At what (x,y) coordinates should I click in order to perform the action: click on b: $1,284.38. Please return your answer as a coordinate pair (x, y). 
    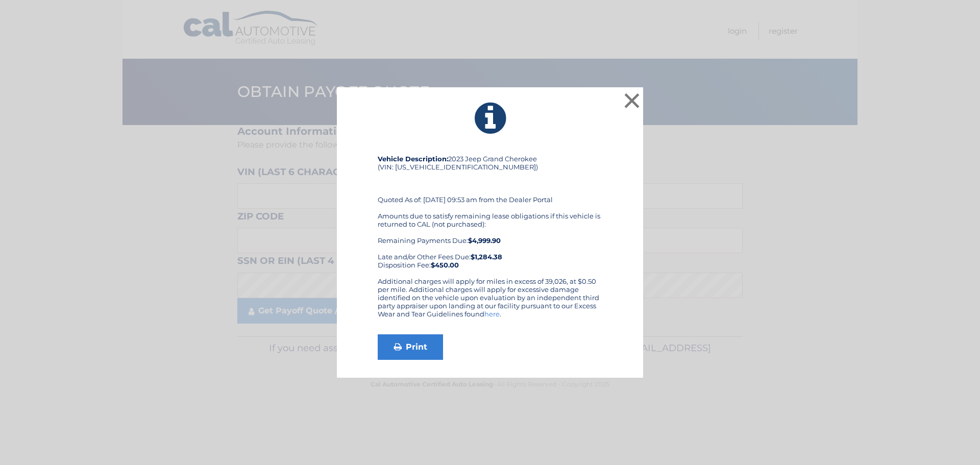
    Looking at the image, I should click on (486, 257).